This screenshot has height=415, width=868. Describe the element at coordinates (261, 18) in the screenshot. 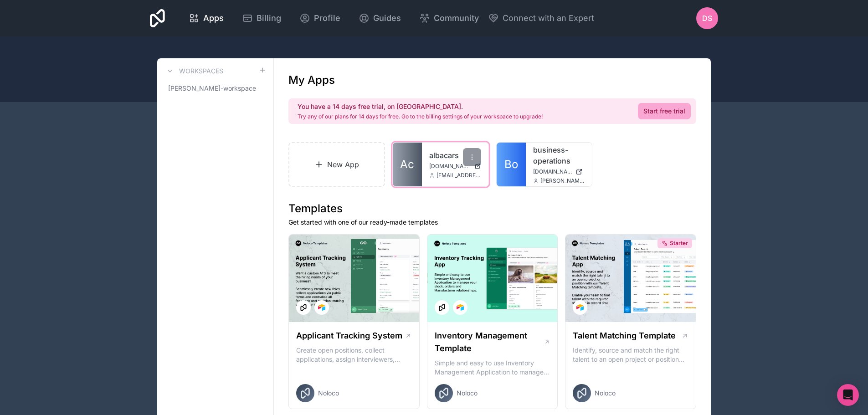

I see `a: Billing` at that location.